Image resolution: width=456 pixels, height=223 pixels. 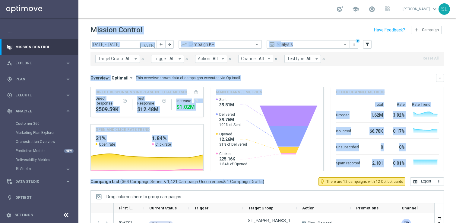 I want to click on div: SL, so click(x=444, y=9).